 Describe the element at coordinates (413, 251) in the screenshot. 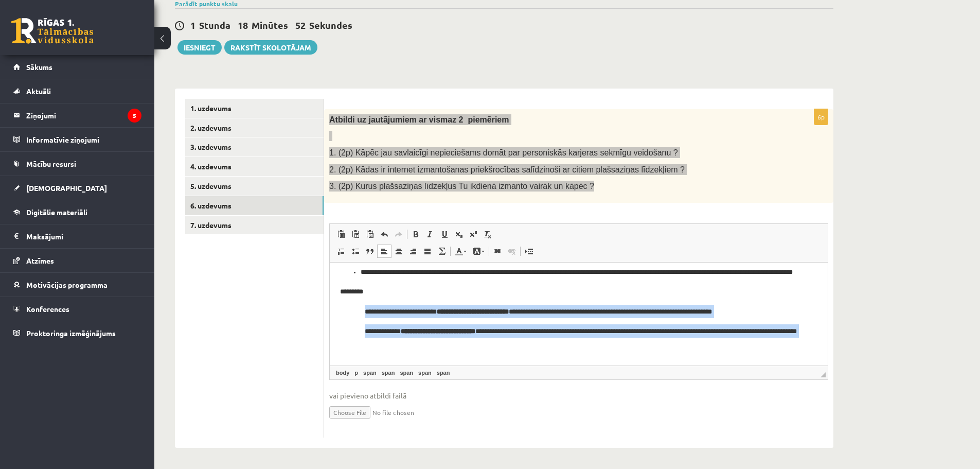

I see `a: Align Right` at that location.